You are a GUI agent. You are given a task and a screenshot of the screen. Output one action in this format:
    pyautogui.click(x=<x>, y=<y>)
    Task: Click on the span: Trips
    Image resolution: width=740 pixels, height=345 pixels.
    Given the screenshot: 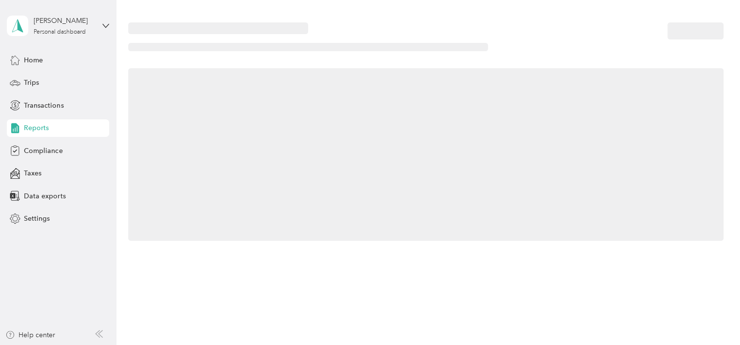 What is the action you would take?
    pyautogui.click(x=31, y=82)
    